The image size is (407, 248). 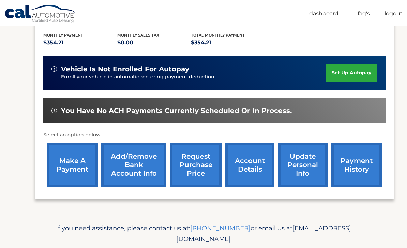 I want to click on p: $0.00, so click(x=154, y=43).